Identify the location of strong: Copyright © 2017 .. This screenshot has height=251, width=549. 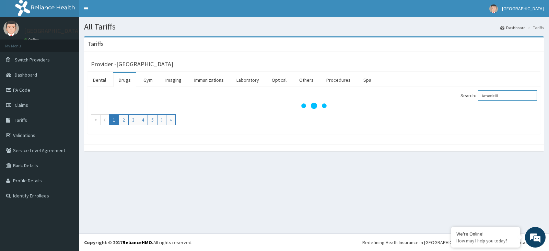
(119, 242).